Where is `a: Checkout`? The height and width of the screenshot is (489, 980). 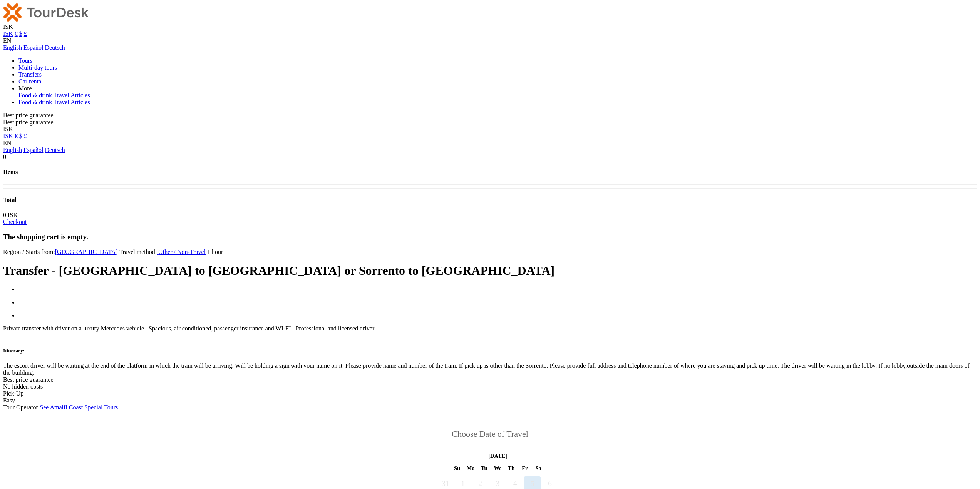 a: Checkout is located at coordinates (15, 221).